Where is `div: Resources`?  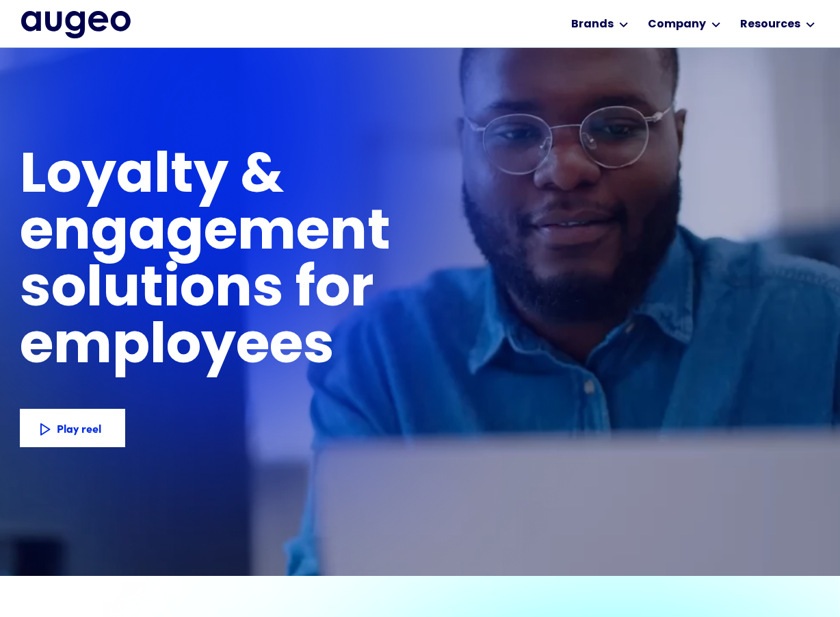 div: Resources is located at coordinates (770, 25).